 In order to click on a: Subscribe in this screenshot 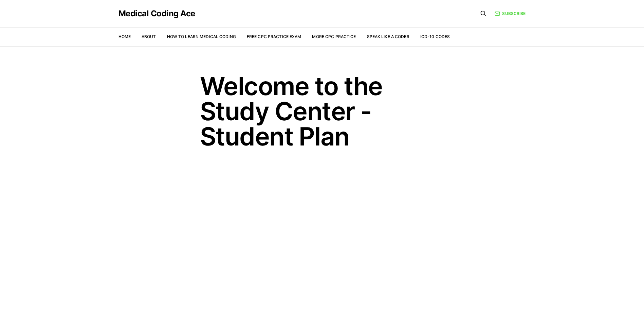, I will do `click(510, 14)`.